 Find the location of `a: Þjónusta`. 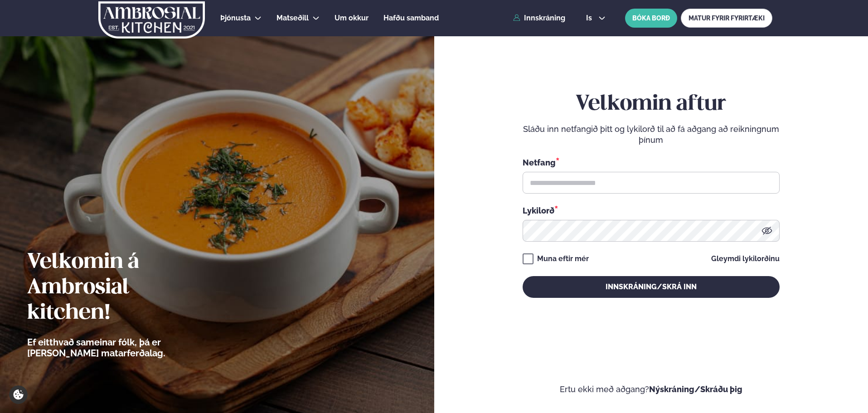

a: Þjónusta is located at coordinates (235, 18).